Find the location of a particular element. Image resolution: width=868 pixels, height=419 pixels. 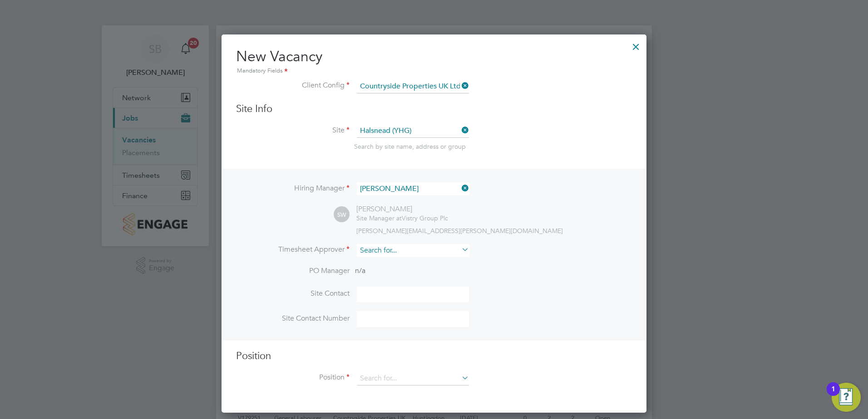

label: Site Contact is located at coordinates (293, 293).